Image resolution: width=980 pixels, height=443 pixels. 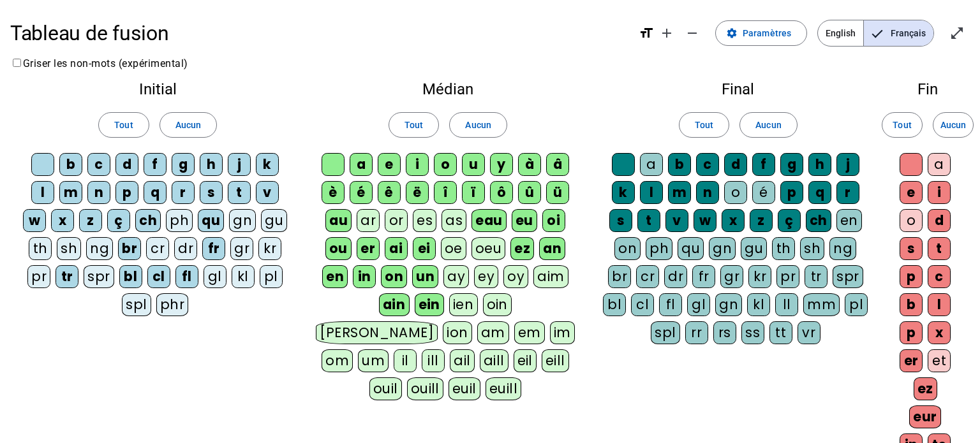 I want to click on span: Tout, so click(x=901, y=125).